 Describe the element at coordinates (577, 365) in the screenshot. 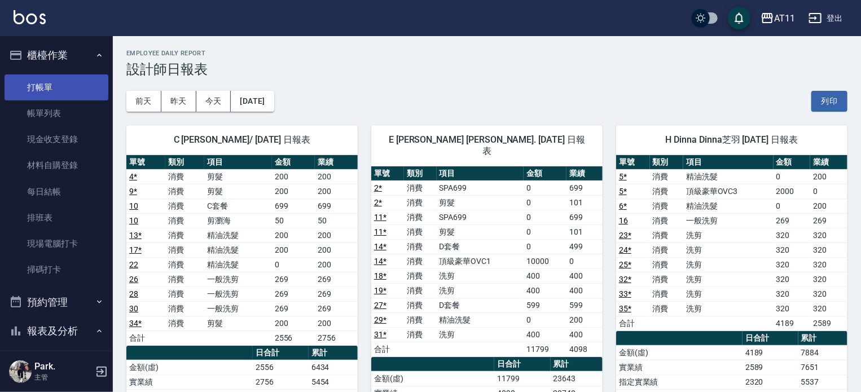

I see `th: 累計` at that location.